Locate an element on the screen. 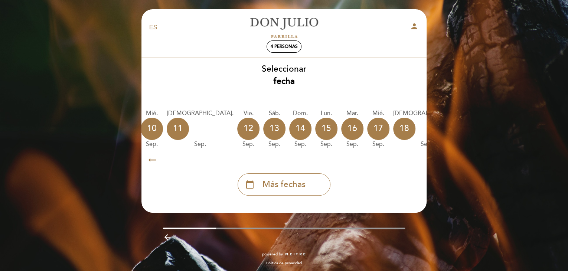 This screenshot has width=568, height=271. img: MEITRE is located at coordinates (295, 254).